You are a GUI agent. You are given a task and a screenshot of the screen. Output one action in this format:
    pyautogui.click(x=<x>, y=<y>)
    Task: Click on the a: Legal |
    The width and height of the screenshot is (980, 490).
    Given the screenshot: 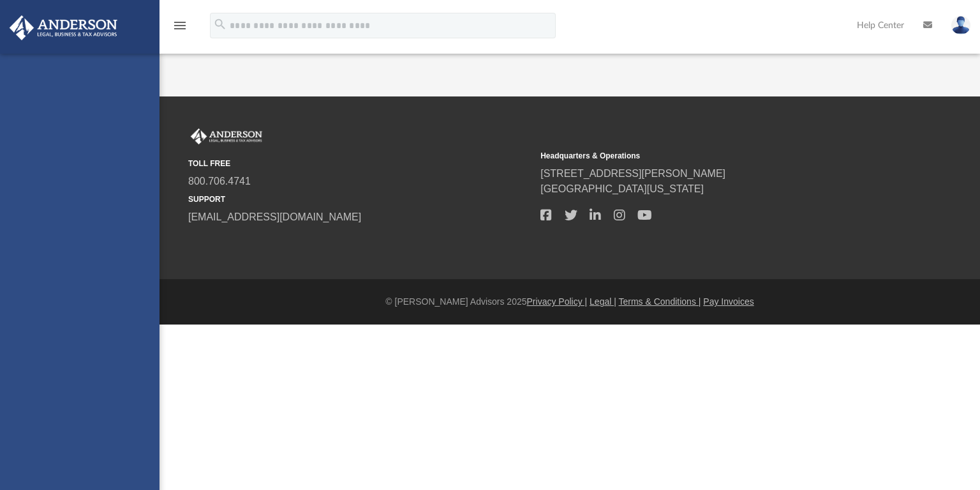 What is the action you would take?
    pyautogui.click(x=603, y=302)
    